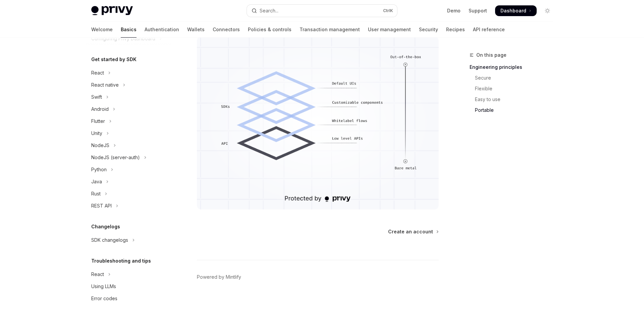 This screenshot has height=318, width=644. Describe the element at coordinates (413, 232) in the screenshot. I see `a: Create an account` at that location.